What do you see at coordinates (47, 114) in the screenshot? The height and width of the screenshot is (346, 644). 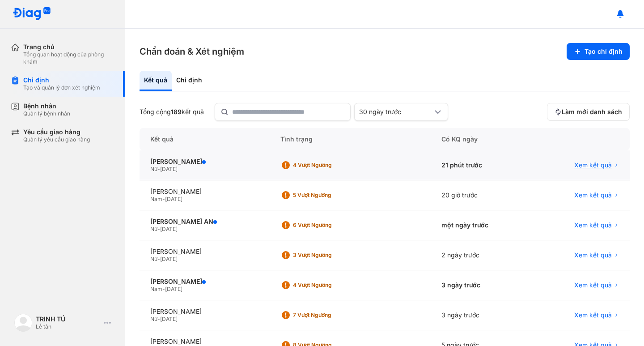 I see `div: Quản lý bệnh nhân` at bounding box center [47, 114].